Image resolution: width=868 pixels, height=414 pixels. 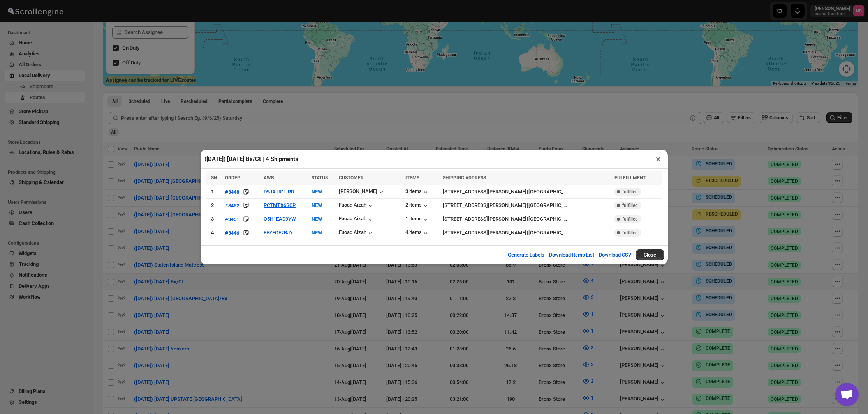 I want to click on button: Close, so click(x=650, y=255).